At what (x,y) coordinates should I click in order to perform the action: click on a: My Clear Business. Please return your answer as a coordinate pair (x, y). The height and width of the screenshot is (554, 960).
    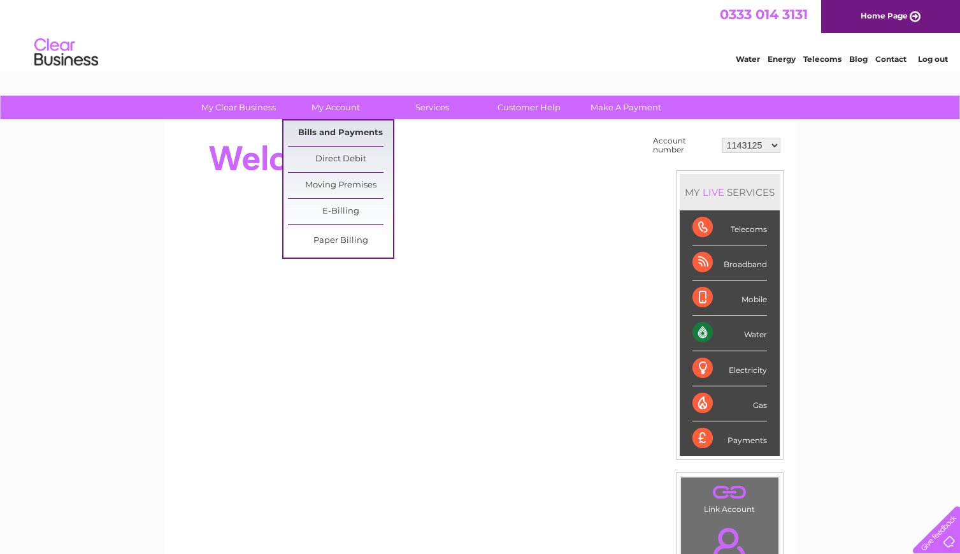
    Looking at the image, I should click on (238, 107).